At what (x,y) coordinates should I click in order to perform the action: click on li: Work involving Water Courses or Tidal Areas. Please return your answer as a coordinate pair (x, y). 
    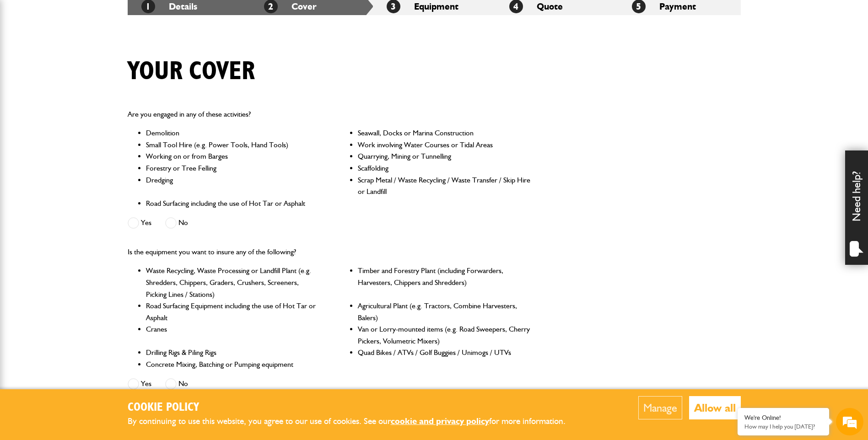
    Looking at the image, I should click on (445, 145).